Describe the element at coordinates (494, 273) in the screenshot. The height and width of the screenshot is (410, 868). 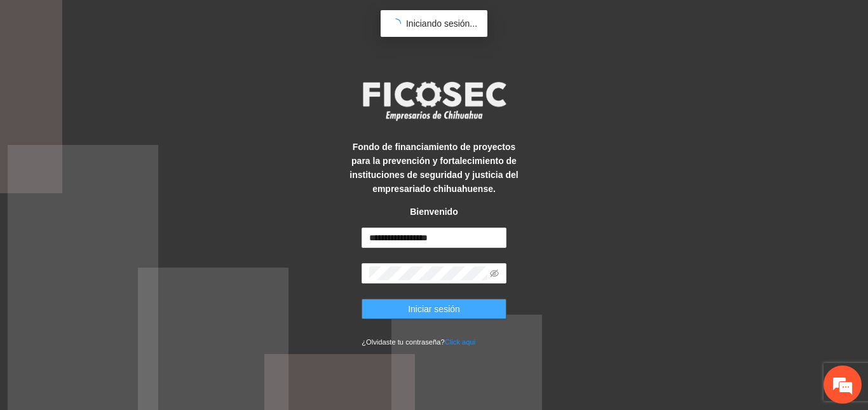
I see `span: eye-invisible` at that location.